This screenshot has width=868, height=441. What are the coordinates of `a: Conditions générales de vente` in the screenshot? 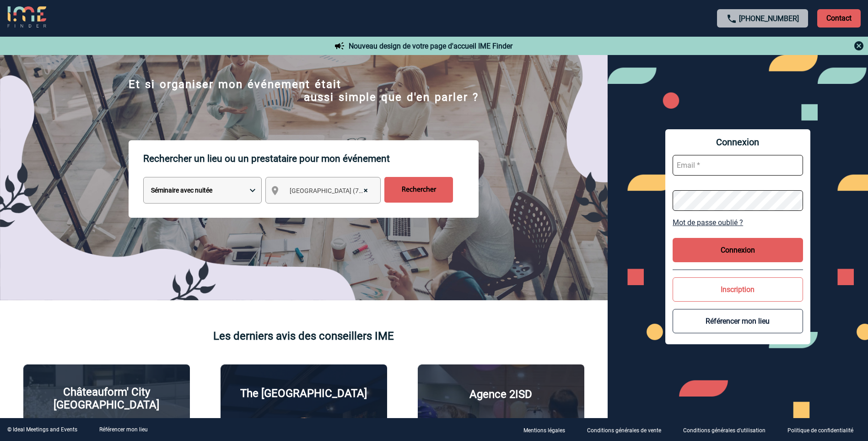 It's located at (628, 429).